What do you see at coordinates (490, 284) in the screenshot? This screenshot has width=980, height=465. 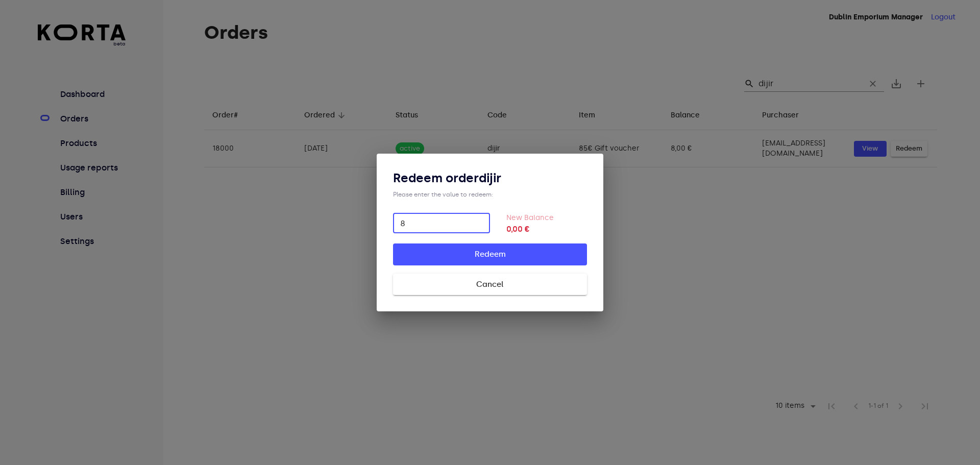 I see `span: Cancel` at bounding box center [490, 284].